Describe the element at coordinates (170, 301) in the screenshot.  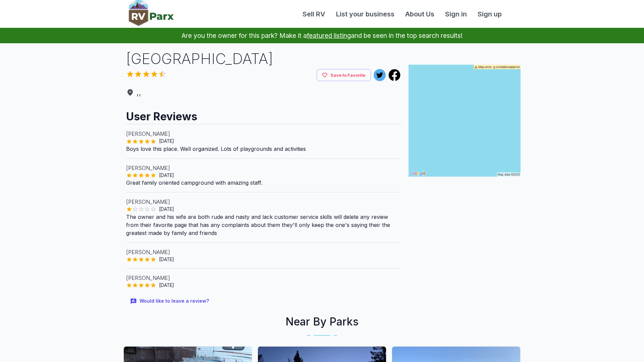
I see `button: Would like to leave a review?` at that location.